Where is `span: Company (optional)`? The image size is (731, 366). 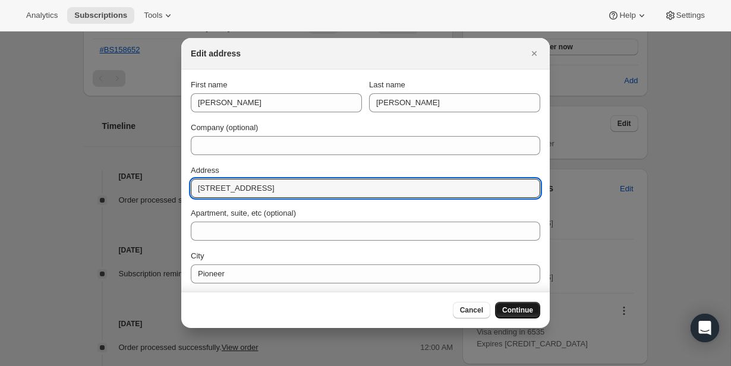 span: Company (optional) is located at coordinates (224, 127).